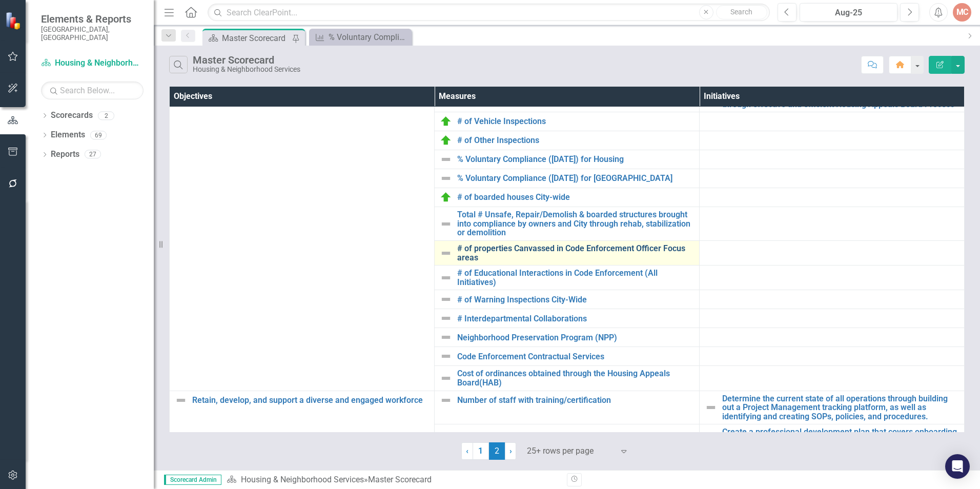  What do you see at coordinates (742, 12) in the screenshot?
I see `button: Search` at bounding box center [742, 12].